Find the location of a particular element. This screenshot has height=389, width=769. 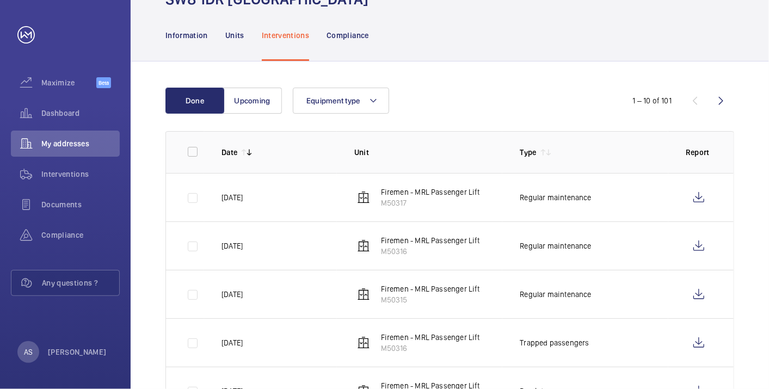

button: Done is located at coordinates (195, 101).